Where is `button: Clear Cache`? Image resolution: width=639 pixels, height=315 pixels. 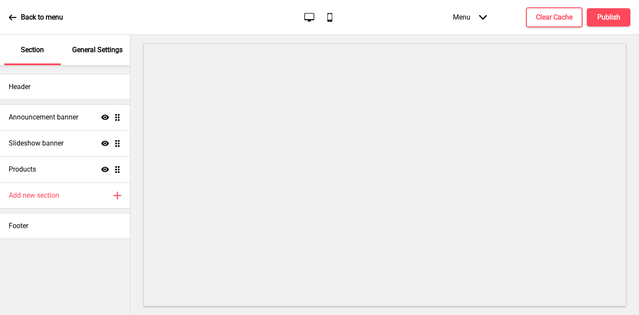 button: Clear Cache is located at coordinates (555, 17).